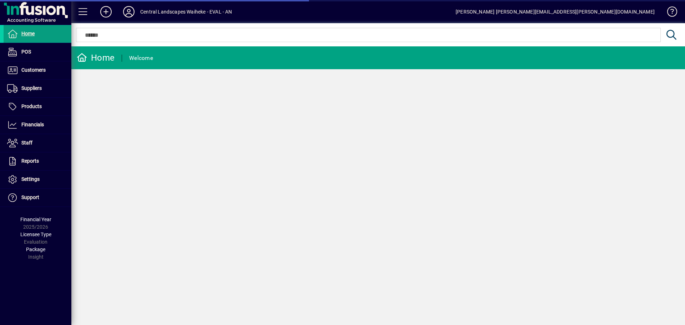 This screenshot has height=325, width=685. What do you see at coordinates (37, 125) in the screenshot?
I see `a: Financials` at bounding box center [37, 125].